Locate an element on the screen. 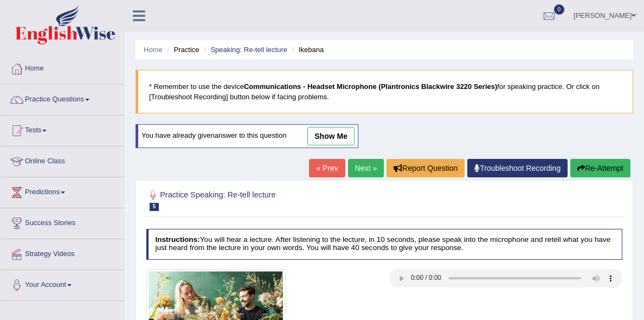 The image size is (644, 320). b: Communications - Headset Microphone (Plantronics Blackwire 3220 Series) is located at coordinates (370, 87).